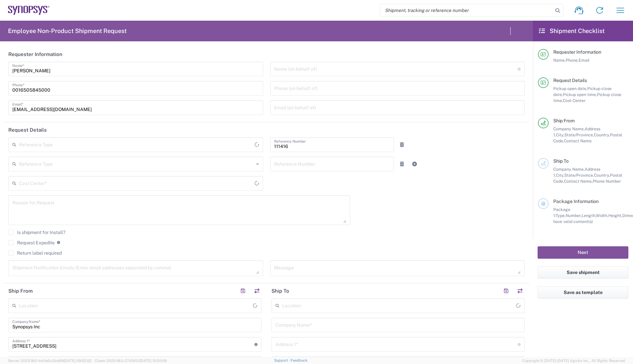  What do you see at coordinates (576, 202) in the screenshot?
I see `span: Package Information` at bounding box center [576, 202].